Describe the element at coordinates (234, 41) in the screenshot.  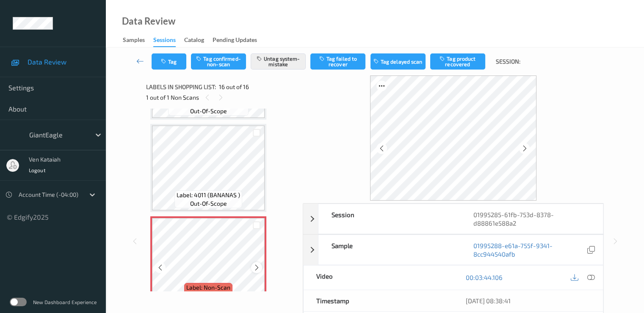
I see `div: Pending Updates` at that location.